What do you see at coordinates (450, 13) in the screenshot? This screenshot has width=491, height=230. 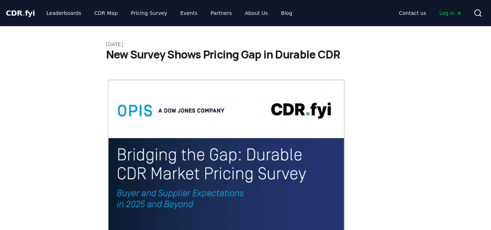 I see `span: Log in` at bounding box center [450, 13].